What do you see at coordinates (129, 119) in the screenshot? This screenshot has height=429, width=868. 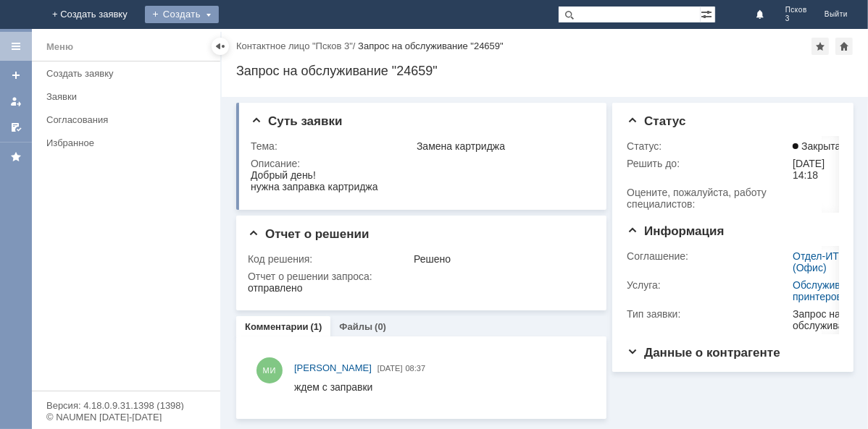 I see `div: Согласования` at bounding box center [129, 119].